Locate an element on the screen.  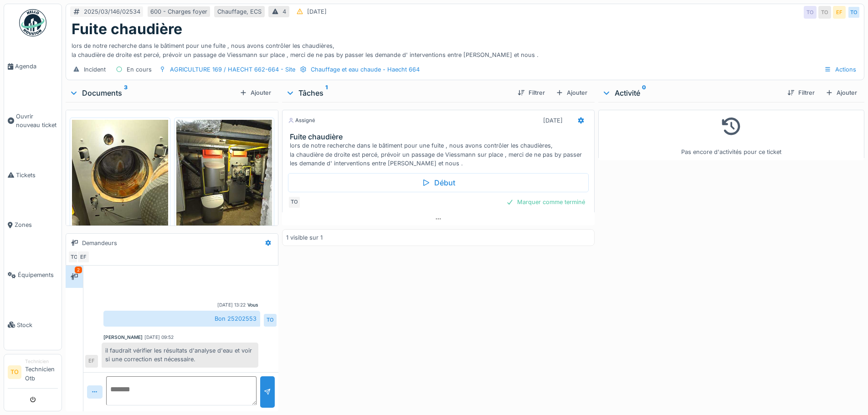
div: Marquer comme terminé is located at coordinates (545, 202).